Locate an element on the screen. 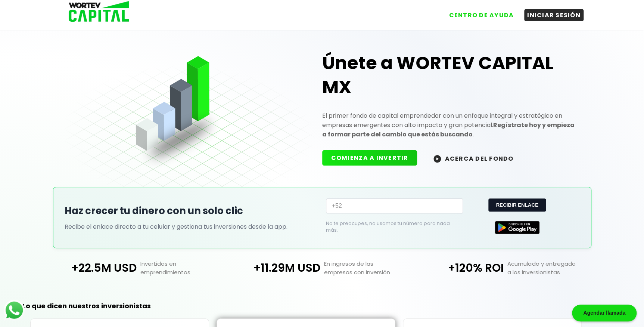  p: Recibe el enlace directo a tu celular y gestiona tus inversiones desde la app. is located at coordinates (192, 226).